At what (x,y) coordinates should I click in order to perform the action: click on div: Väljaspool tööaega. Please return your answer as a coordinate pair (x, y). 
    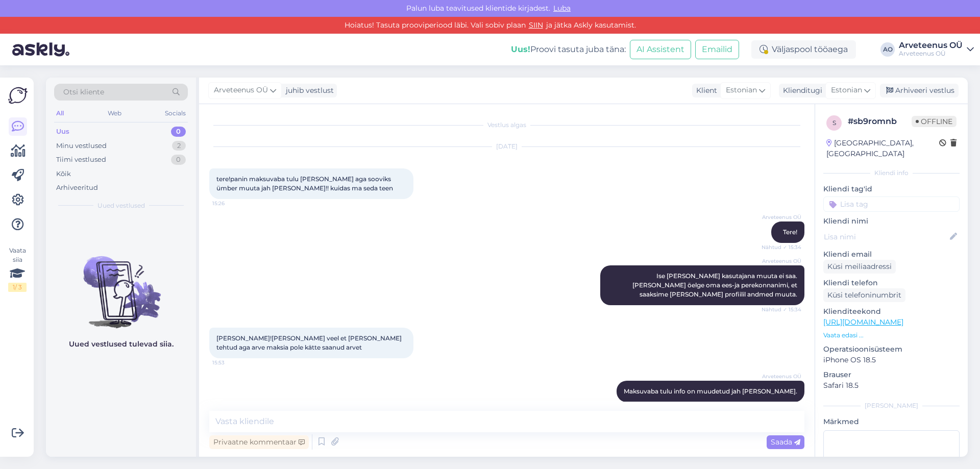
    Looking at the image, I should click on (803, 50).